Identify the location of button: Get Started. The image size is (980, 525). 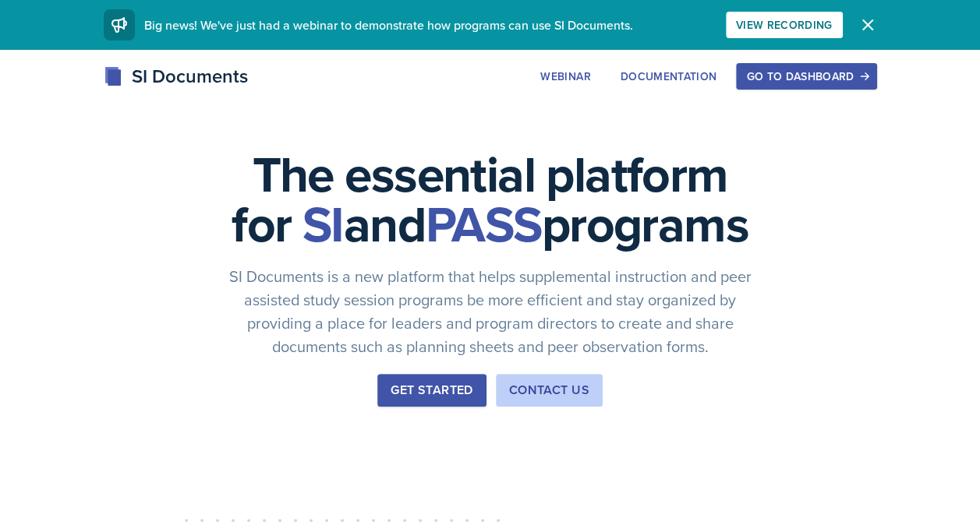
(431, 390).